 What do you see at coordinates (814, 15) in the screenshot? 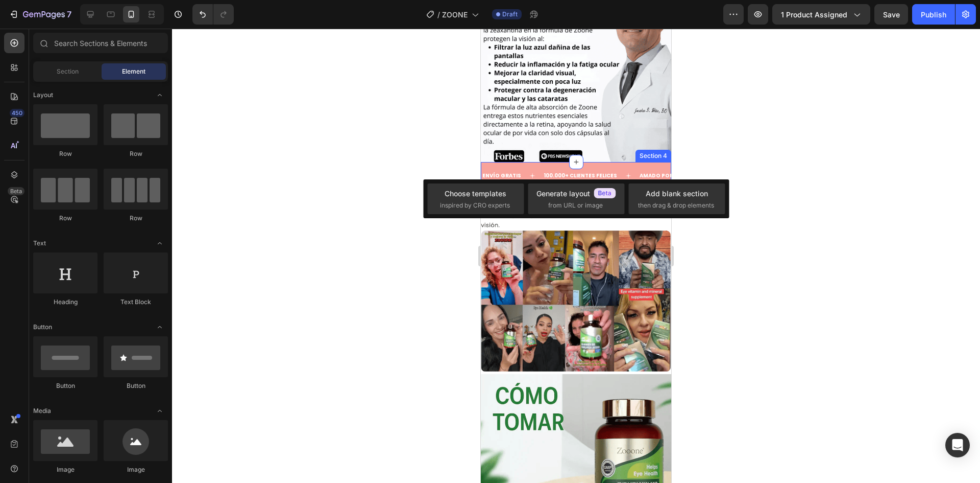
I see `span: 1 product assigned` at bounding box center [814, 15].